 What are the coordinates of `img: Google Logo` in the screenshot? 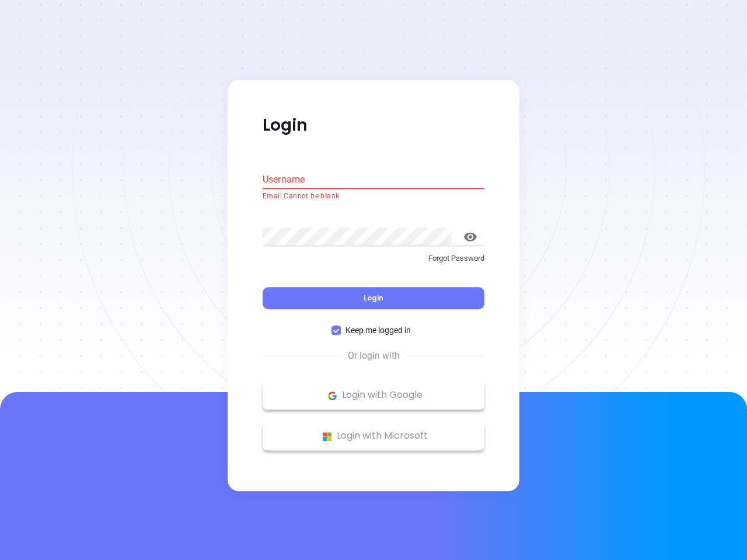 It's located at (332, 395).